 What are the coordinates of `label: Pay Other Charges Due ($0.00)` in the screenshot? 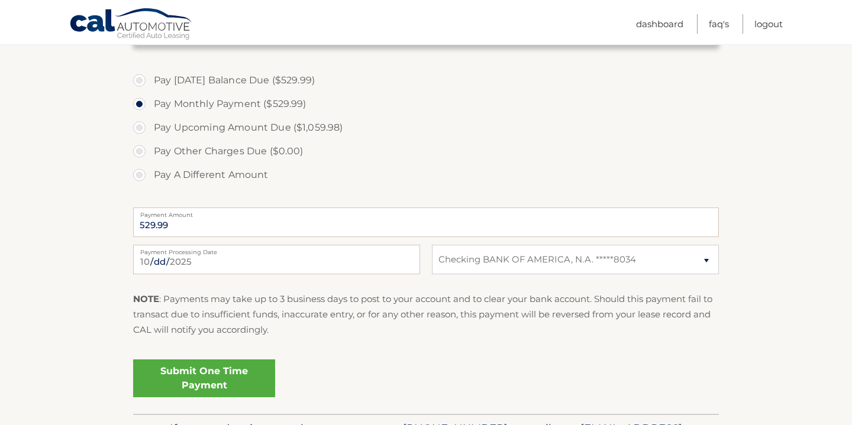 It's located at (426, 151).